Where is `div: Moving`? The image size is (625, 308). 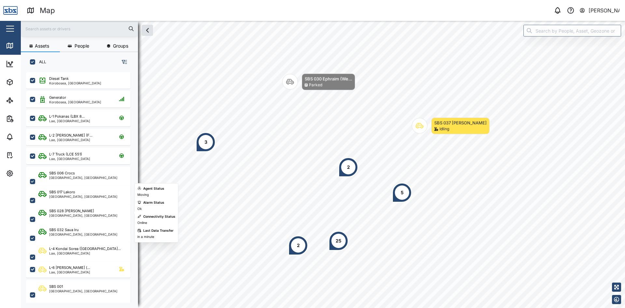
div: Moving is located at coordinates (143, 195).